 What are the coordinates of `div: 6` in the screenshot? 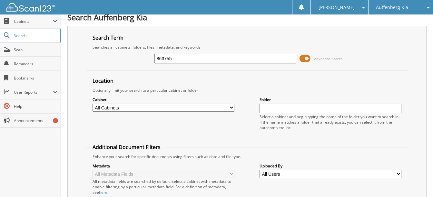 It's located at (56, 121).